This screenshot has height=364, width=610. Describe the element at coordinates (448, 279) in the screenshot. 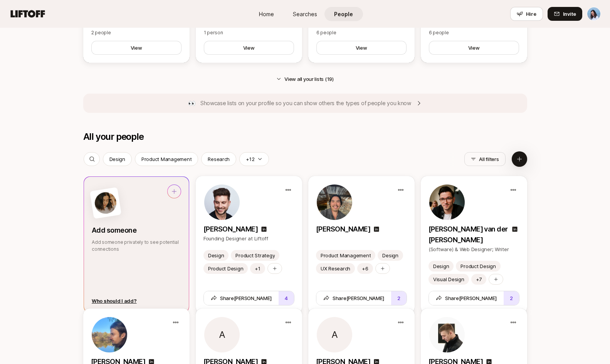

I see `div: Visual Design` at that location.